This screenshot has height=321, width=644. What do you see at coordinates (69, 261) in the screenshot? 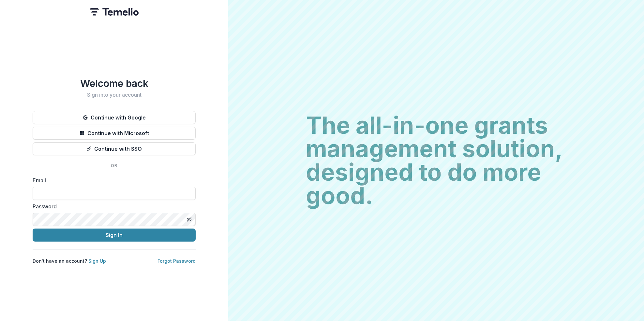
I see `p: Don't have an account?` at bounding box center [69, 261].